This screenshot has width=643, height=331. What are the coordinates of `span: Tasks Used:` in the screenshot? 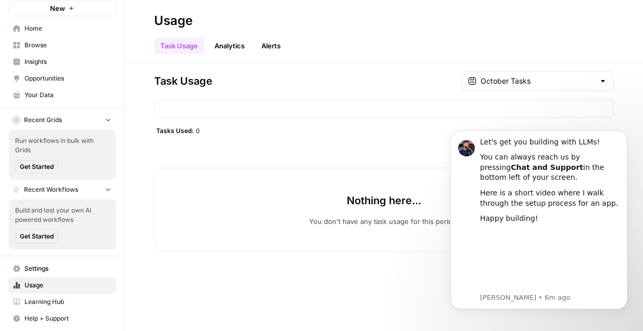 It's located at (175, 131).